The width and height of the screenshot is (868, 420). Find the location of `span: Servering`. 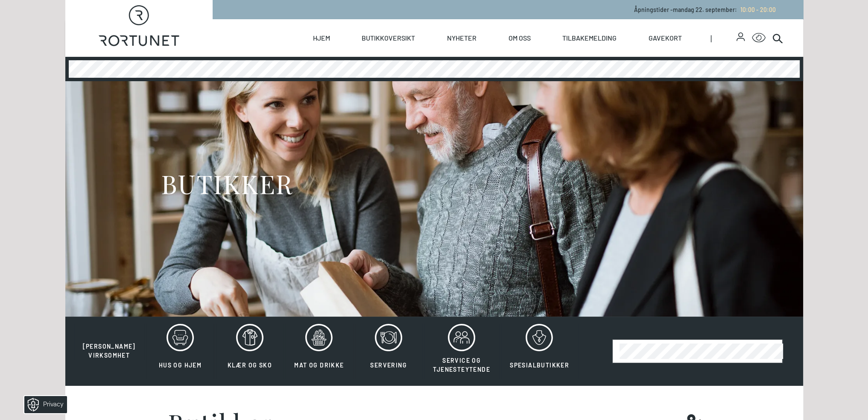

span: Servering is located at coordinates (389, 365).